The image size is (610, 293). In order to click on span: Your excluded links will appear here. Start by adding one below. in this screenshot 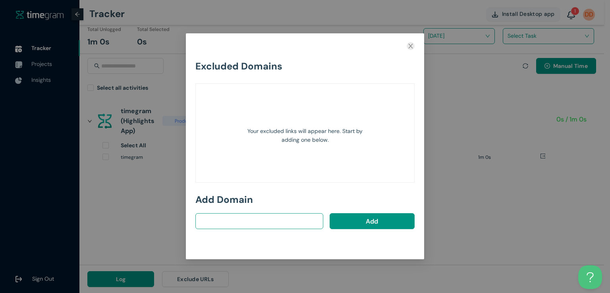, I will do `click(305, 135)`.